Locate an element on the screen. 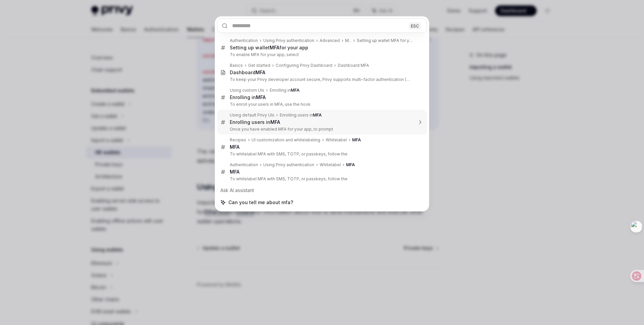 The image size is (644, 325). div: Advanced is located at coordinates (330, 41).